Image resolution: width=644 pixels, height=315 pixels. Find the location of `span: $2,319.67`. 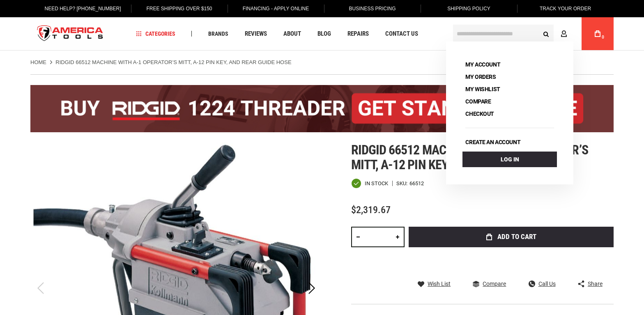

span: $2,319.67 is located at coordinates (371, 210).